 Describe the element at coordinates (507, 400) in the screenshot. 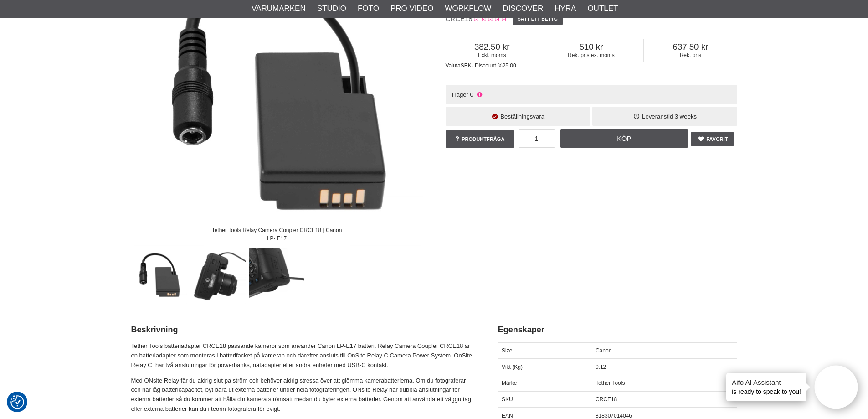

I see `span: SKU` at that location.